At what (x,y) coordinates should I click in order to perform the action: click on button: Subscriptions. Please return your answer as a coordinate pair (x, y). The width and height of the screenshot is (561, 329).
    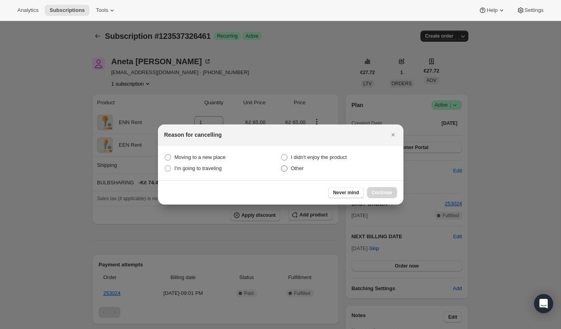
    Looking at the image, I should click on (67, 10).